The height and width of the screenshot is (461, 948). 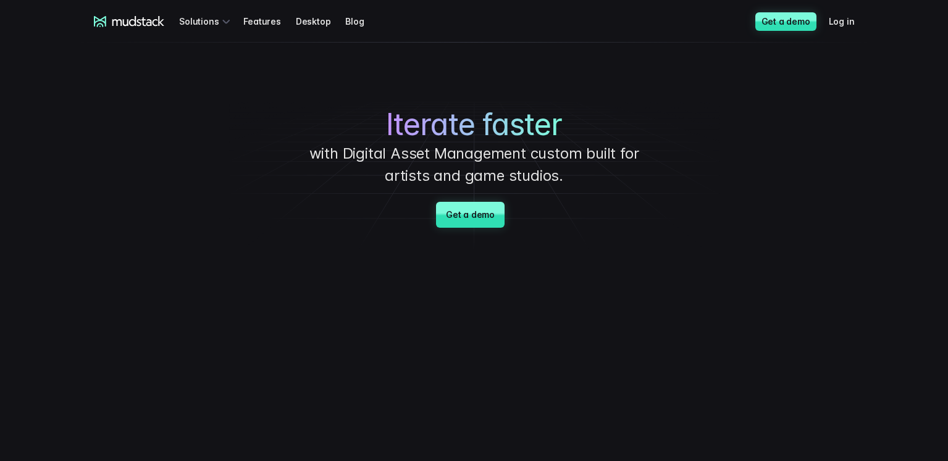 What do you see at coordinates (474, 165) in the screenshot?
I see `p: with Digital Asset Management custom built for artists and game studios.` at bounding box center [474, 165].